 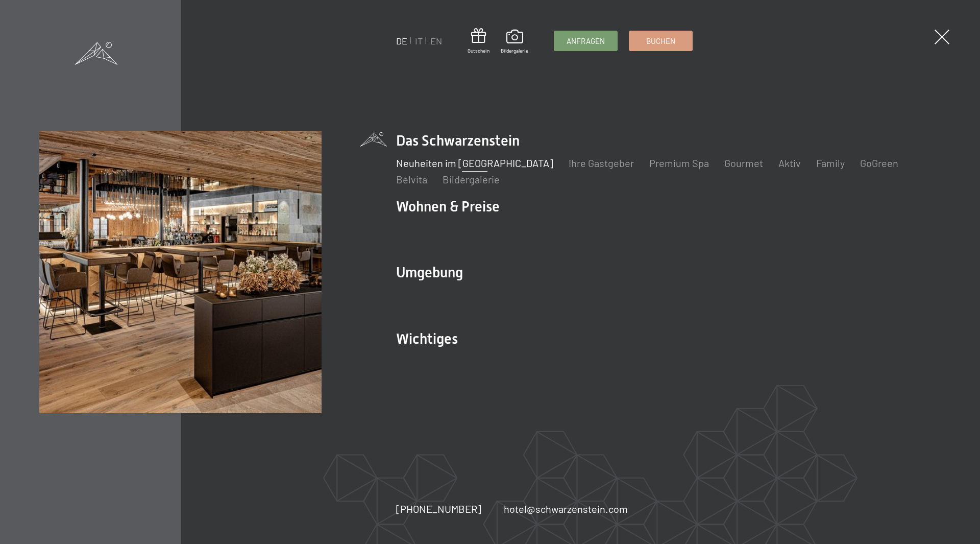 What do you see at coordinates (602, 163) in the screenshot?
I see `a: Ihre Gastgeber` at bounding box center [602, 163].